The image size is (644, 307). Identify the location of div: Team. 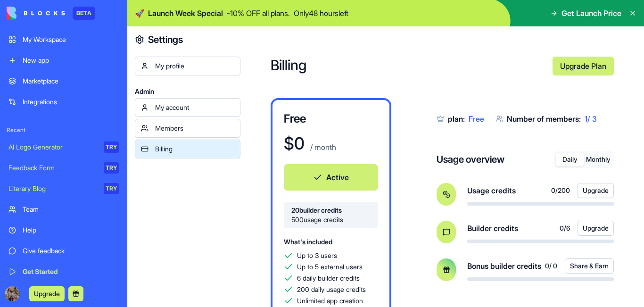
(70, 210).